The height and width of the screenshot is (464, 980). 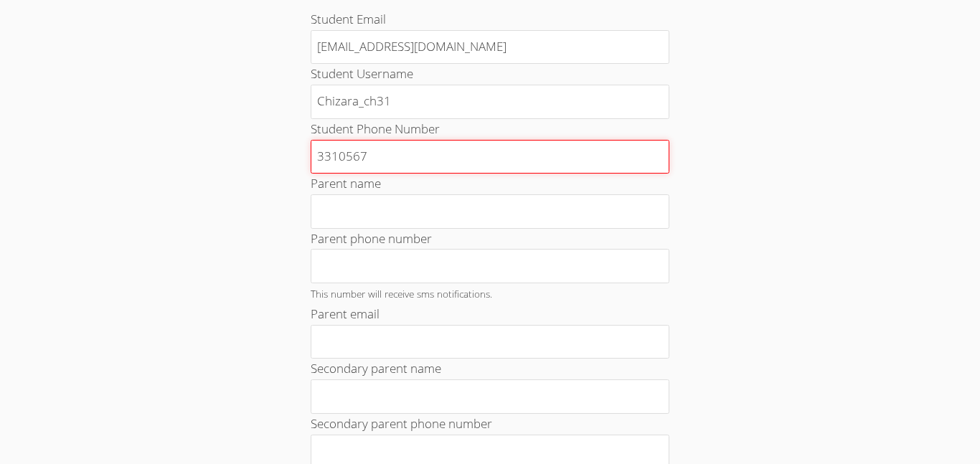 What do you see at coordinates (400, 293) in the screenshot?
I see `small: This number will receive sms notifications.` at bounding box center [400, 293].